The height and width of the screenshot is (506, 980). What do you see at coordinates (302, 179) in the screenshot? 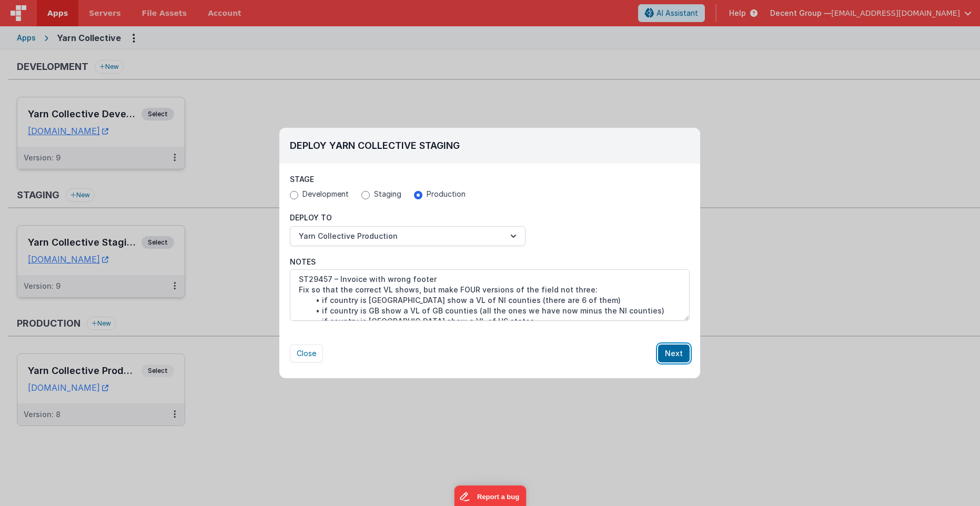
I see `span: Stage` at bounding box center [302, 179].